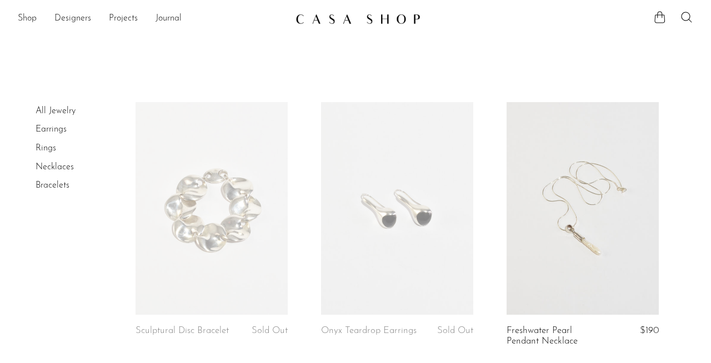  What do you see at coordinates (168, 19) in the screenshot?
I see `a: Journal` at bounding box center [168, 19].